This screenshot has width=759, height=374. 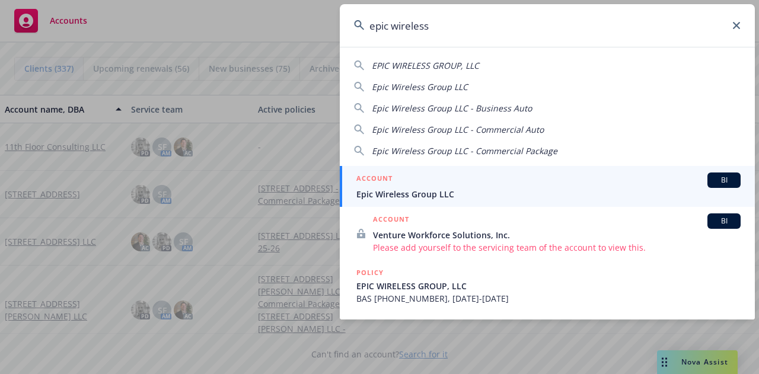 What do you see at coordinates (464, 151) in the screenshot?
I see `span: Epic Wireless Group LLC - Commercial Package` at bounding box center [464, 151].